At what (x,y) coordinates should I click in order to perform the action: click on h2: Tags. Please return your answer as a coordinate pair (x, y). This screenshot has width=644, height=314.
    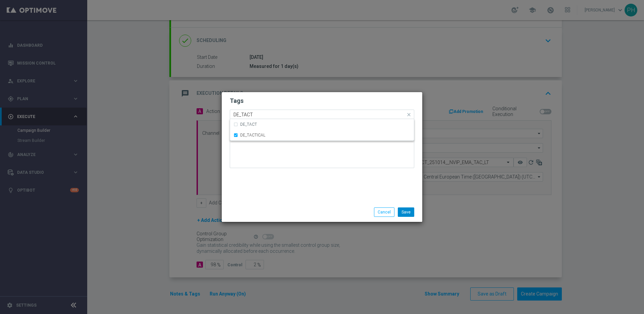
    Looking at the image, I should click on (322, 101).